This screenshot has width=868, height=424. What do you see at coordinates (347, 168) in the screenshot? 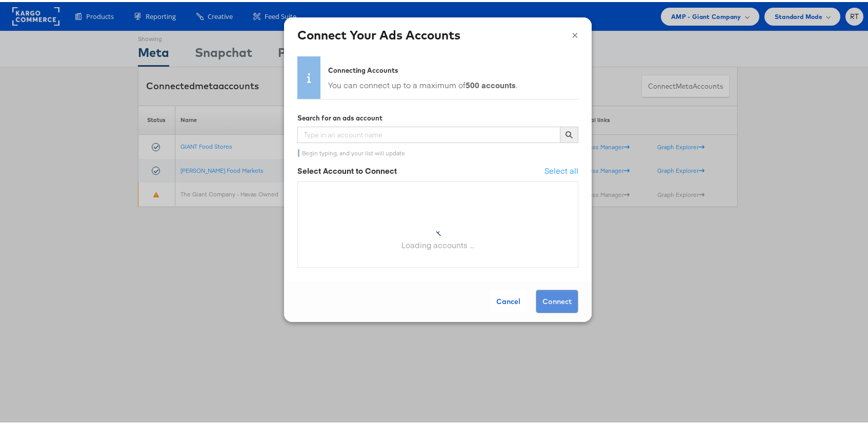
I see `strong: Select Account to Connect` at bounding box center [347, 168].